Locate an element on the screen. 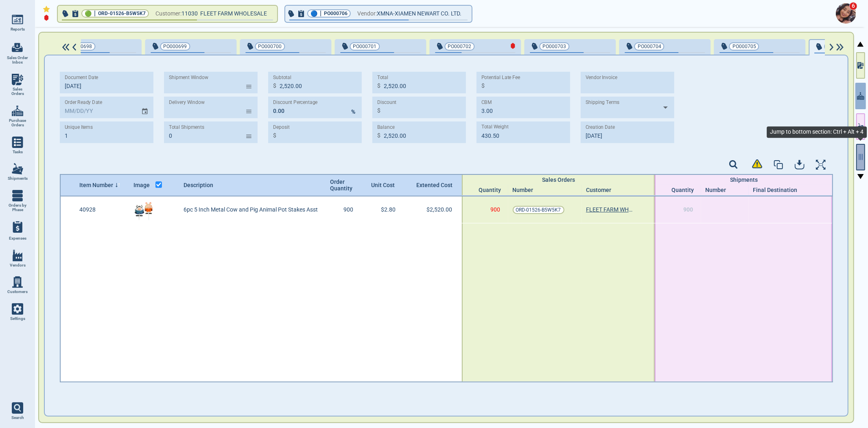  label: Shipment Window is located at coordinates (189, 77).